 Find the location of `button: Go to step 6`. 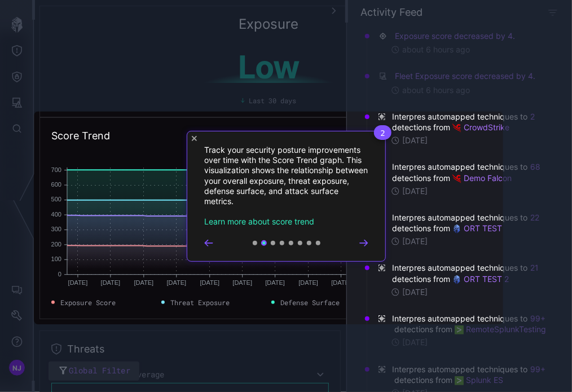

button: Go to step 6 is located at coordinates (300, 243).